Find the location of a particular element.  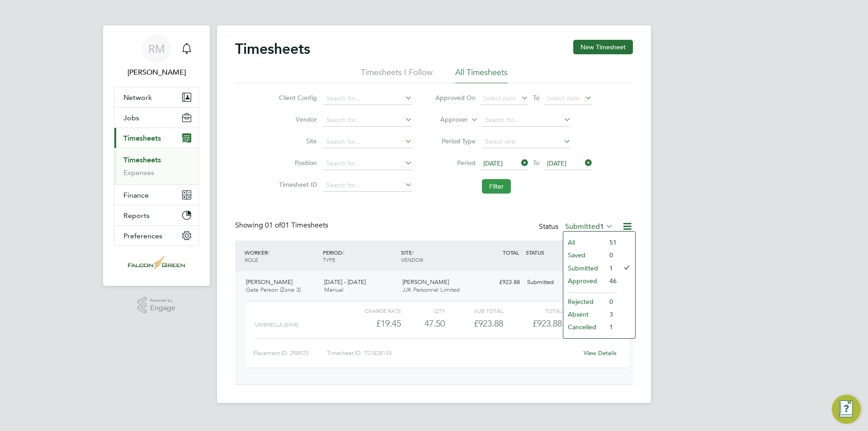

li: Cancelled is located at coordinates (584, 327).